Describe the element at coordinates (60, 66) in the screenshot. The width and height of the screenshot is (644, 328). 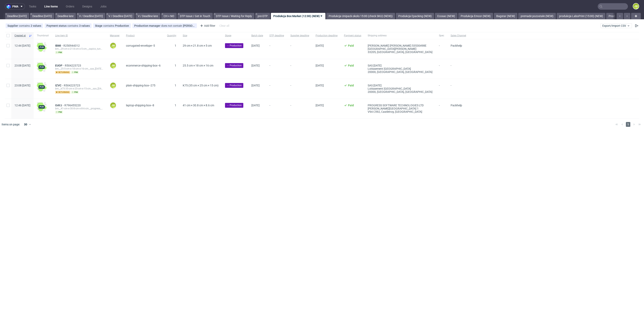
I see `a: EUOP` at that location.